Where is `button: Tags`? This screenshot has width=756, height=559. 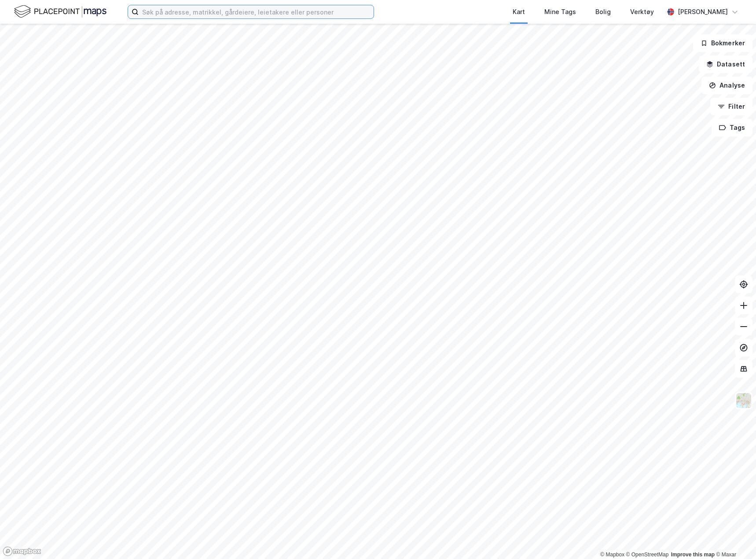 button: Tags is located at coordinates (732, 127).